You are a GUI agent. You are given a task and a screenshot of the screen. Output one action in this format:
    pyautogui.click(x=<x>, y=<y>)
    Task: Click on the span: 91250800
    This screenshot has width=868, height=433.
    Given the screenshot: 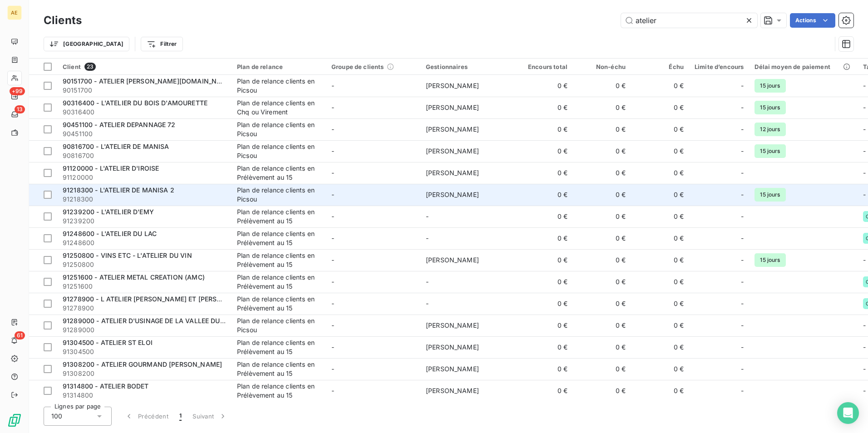 What is the action you would take?
    pyautogui.click(x=144, y=265)
    